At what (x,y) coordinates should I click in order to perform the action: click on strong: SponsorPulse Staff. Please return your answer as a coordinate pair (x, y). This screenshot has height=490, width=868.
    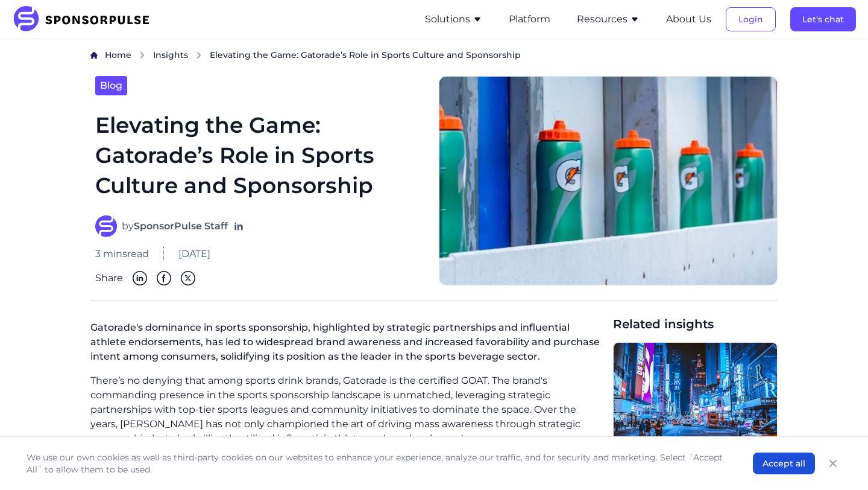
    Looking at the image, I should click on (181, 225).